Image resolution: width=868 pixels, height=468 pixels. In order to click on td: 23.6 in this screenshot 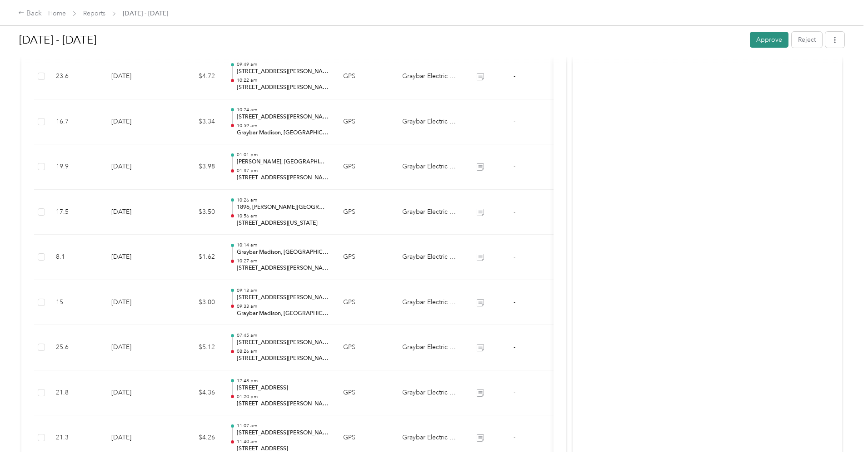, I will do `click(76, 77)`.